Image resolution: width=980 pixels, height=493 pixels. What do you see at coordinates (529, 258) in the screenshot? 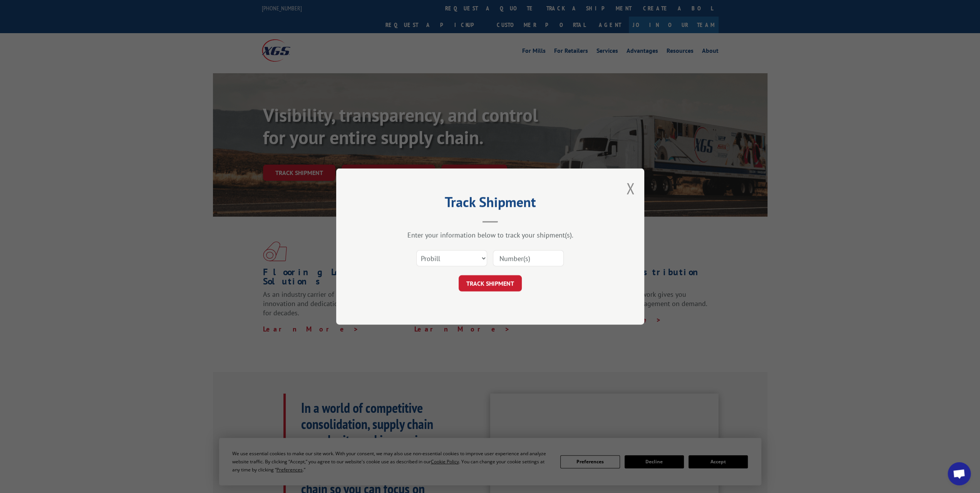
I see `input: Number(s)` at bounding box center [529, 258].